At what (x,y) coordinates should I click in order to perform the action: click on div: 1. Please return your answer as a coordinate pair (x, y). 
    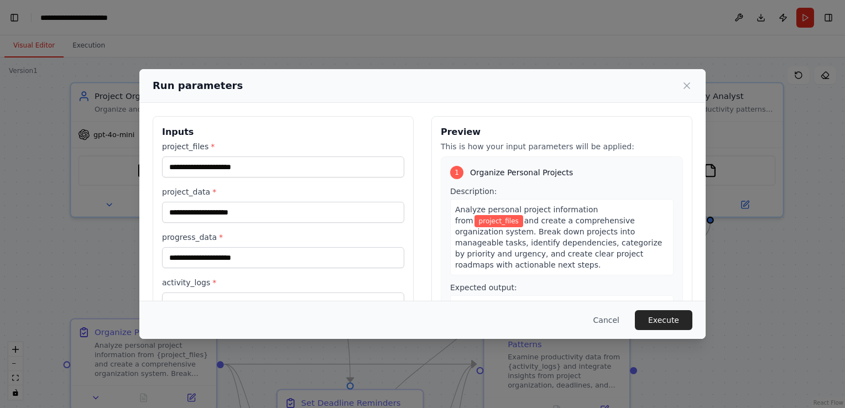
    Looking at the image, I should click on (457, 172).